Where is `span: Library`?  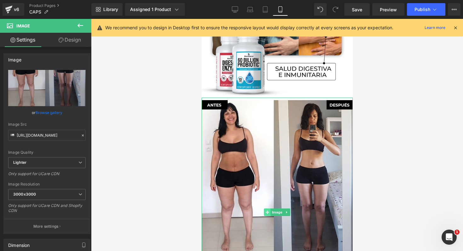
span: Library is located at coordinates (111, 9).